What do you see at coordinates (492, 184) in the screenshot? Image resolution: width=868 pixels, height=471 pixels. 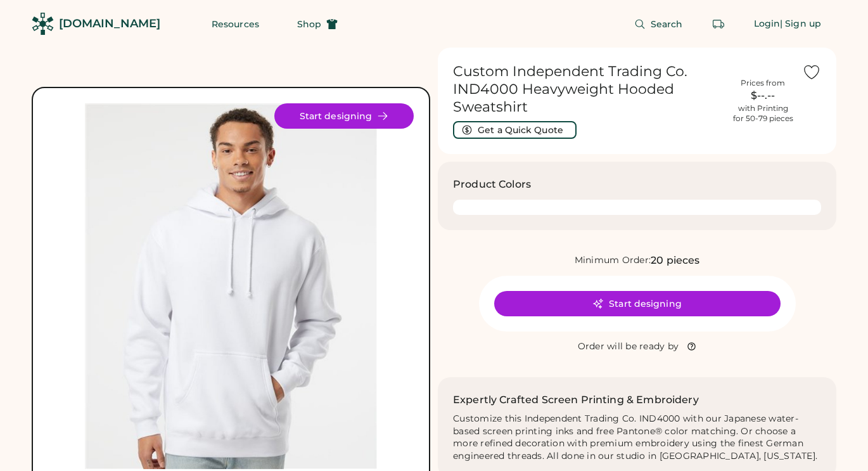 I see `h3: Product Colors` at bounding box center [492, 184].